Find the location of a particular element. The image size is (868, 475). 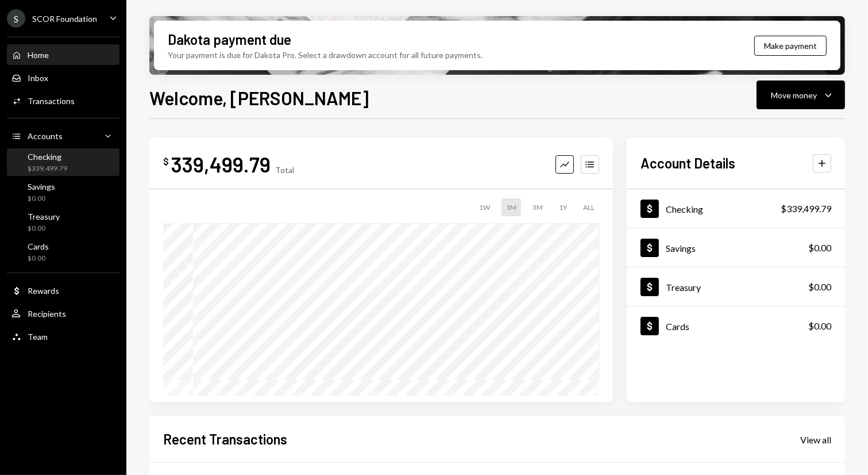

div: Transactions is located at coordinates (51, 100).